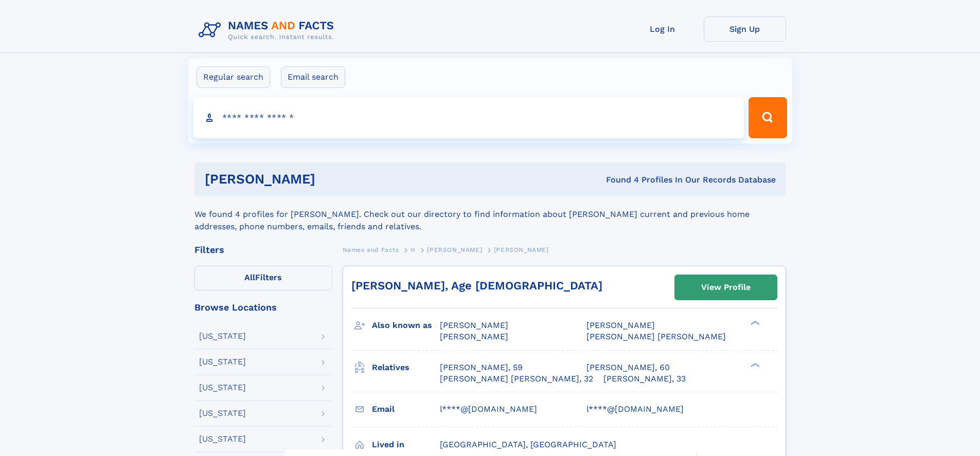 This screenshot has width=980, height=456. What do you see at coordinates (269, 31) in the screenshot?
I see `img: Logo Names and Facts` at bounding box center [269, 31].